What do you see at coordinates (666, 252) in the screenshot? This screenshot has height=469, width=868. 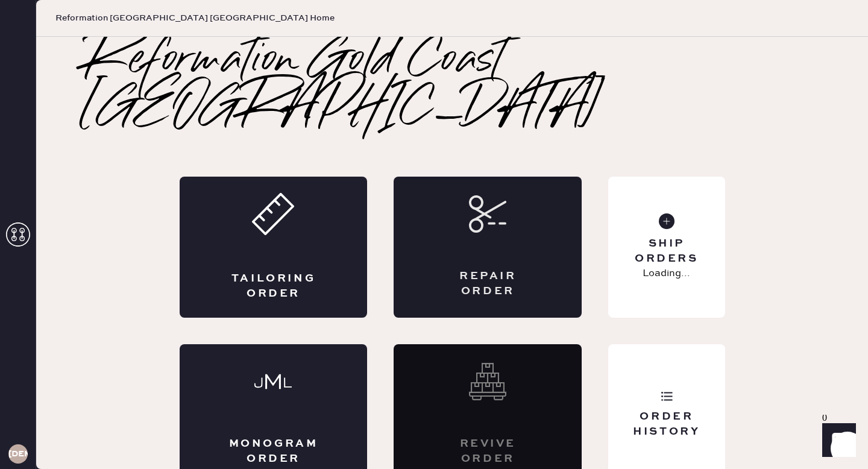 I see `div: Ship Orders` at bounding box center [666, 252].